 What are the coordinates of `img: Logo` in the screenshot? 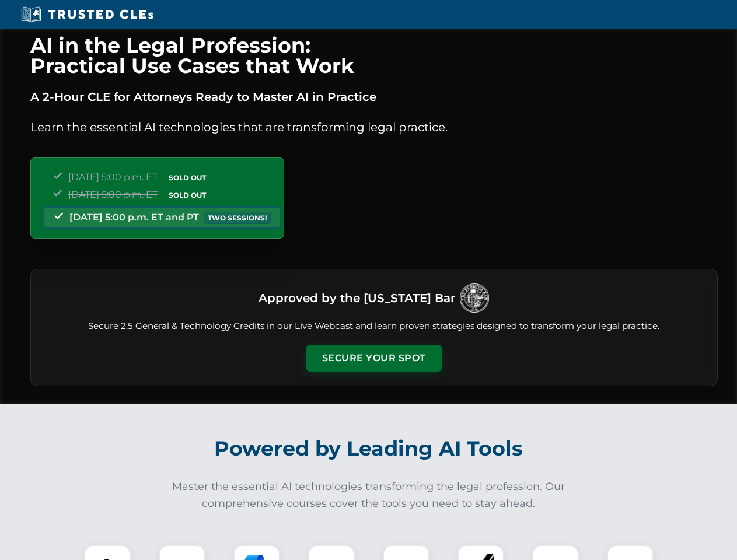 It's located at (474, 298).